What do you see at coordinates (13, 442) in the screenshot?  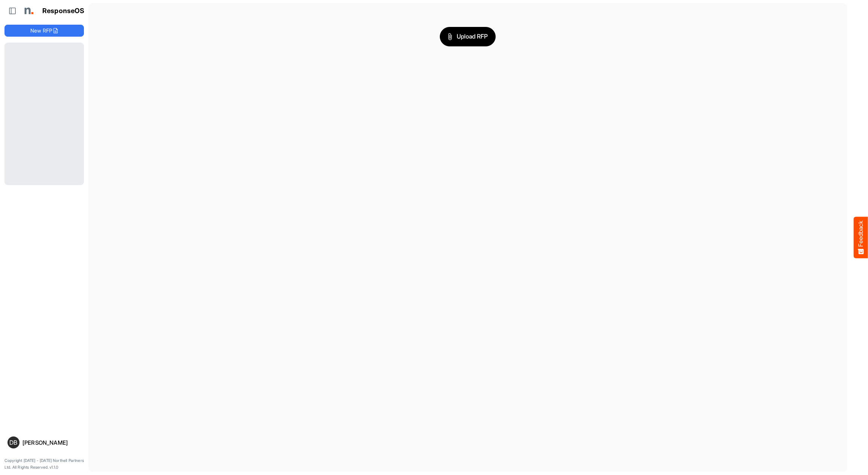 I see `span: DB` at bounding box center [13, 442].